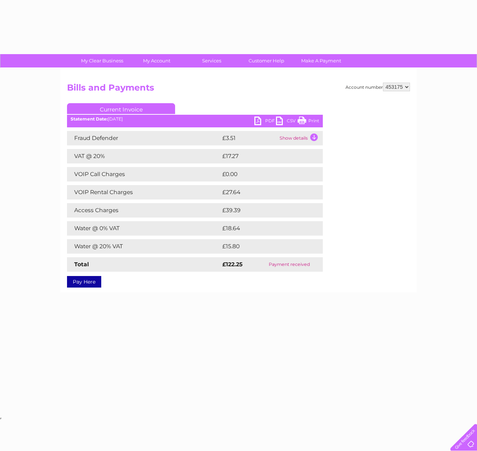 Image resolution: width=477 pixels, height=451 pixels. What do you see at coordinates (287, 121) in the screenshot?
I see `a: CSV` at bounding box center [287, 121].